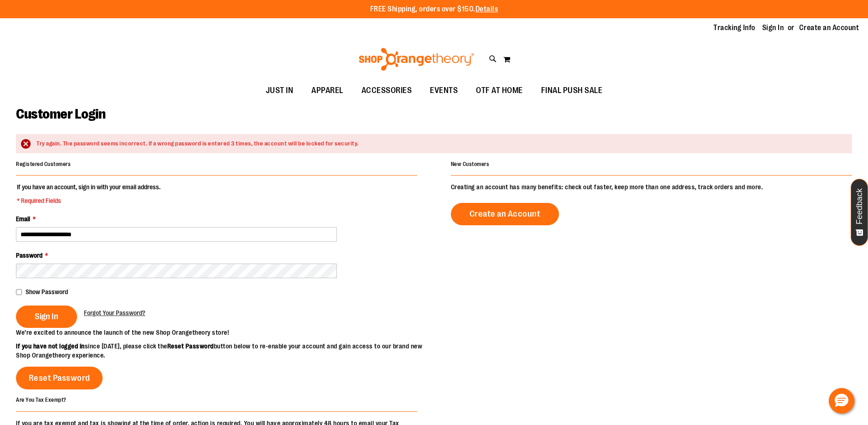 Image resolution: width=868 pixels, height=425 pixels. I want to click on a: APPAREL, so click(327, 90).